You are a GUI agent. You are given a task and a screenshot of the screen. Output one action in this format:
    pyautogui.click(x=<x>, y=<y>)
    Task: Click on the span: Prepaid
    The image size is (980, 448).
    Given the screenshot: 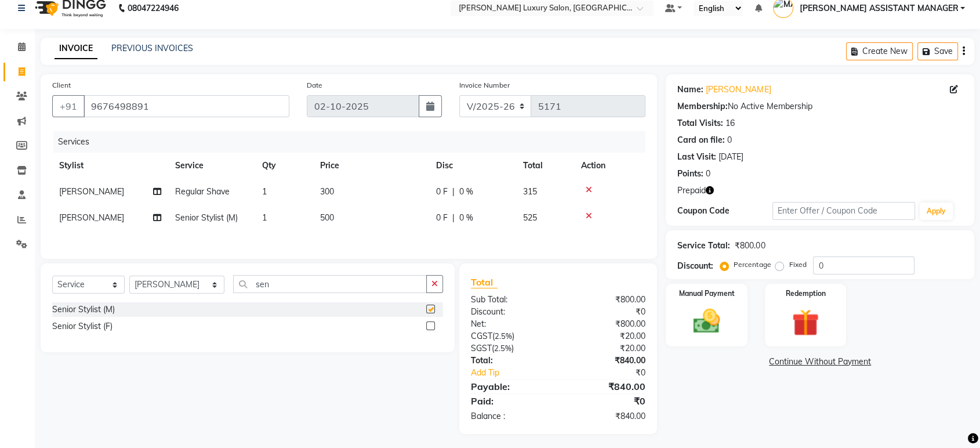 What is the action you would take?
    pyautogui.click(x=692, y=190)
    